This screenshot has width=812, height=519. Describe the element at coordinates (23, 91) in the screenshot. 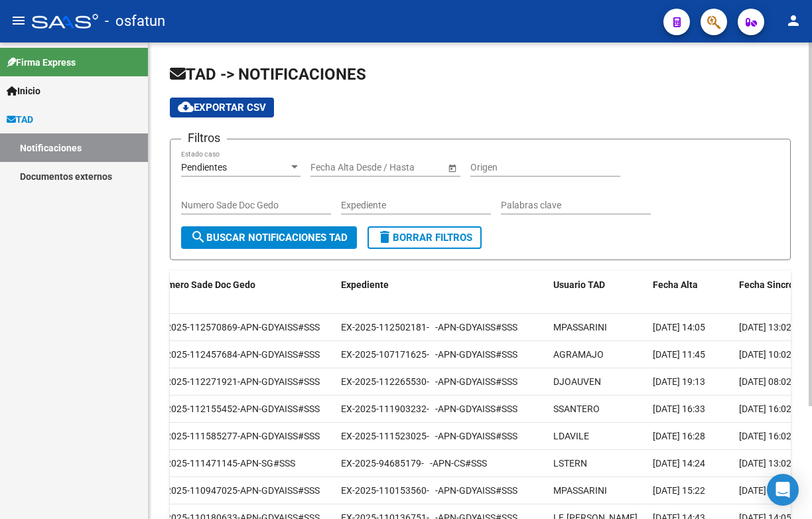

I see `span: Inicio` at that location.